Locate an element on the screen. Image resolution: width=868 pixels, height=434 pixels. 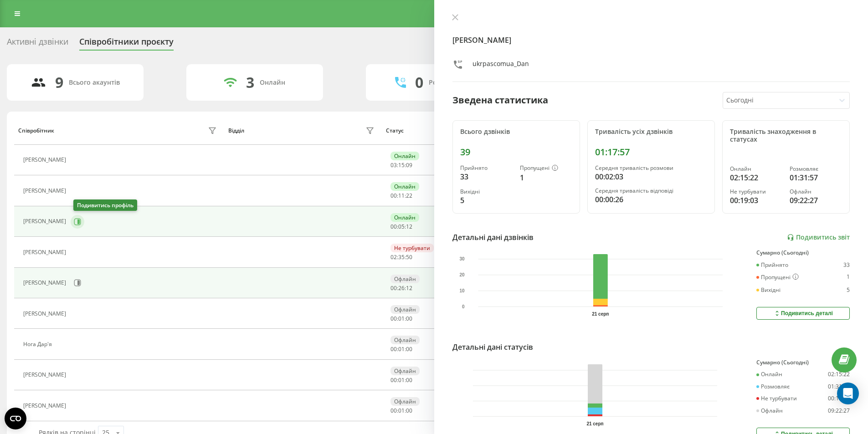
div: Статус is located at coordinates (394, 131).